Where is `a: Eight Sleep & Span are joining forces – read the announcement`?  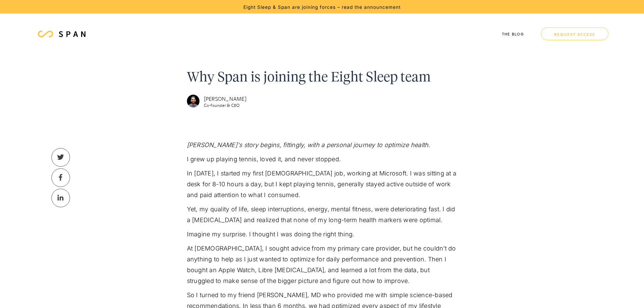 a: Eight Sleep & Span are joining forces – read the announcement is located at coordinates (322, 7).